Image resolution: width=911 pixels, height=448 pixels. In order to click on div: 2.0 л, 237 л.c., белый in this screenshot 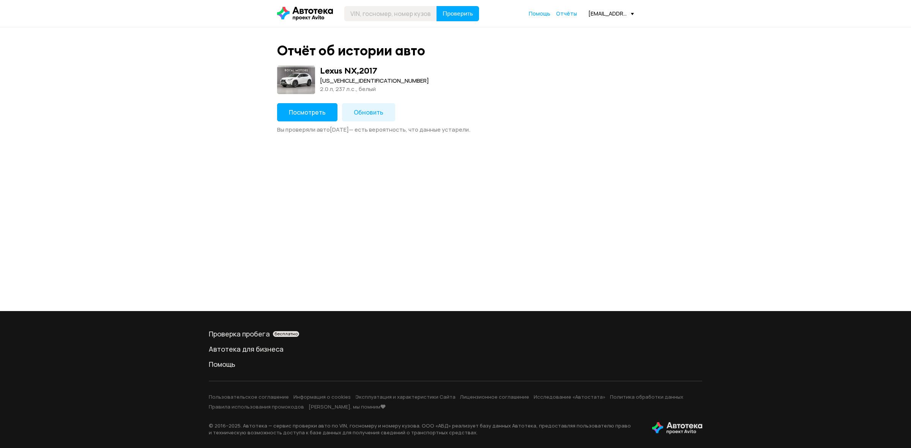, I will do `click(374, 89)`.